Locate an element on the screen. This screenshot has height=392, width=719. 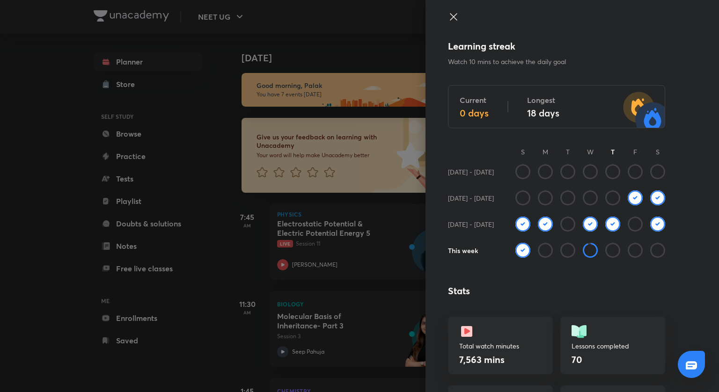
h5: Longest is located at coordinates (543, 100).